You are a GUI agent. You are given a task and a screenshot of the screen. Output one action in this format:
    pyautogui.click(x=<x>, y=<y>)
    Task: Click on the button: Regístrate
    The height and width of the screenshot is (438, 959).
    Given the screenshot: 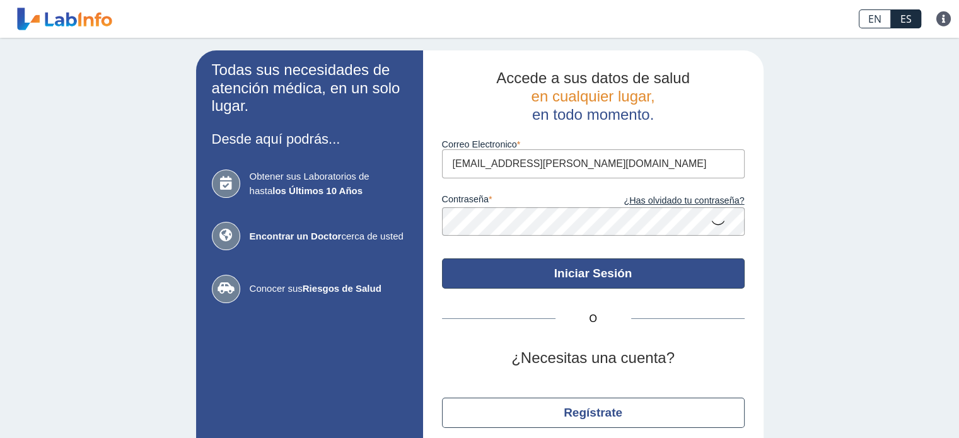 What is the action you would take?
    pyautogui.click(x=593, y=413)
    